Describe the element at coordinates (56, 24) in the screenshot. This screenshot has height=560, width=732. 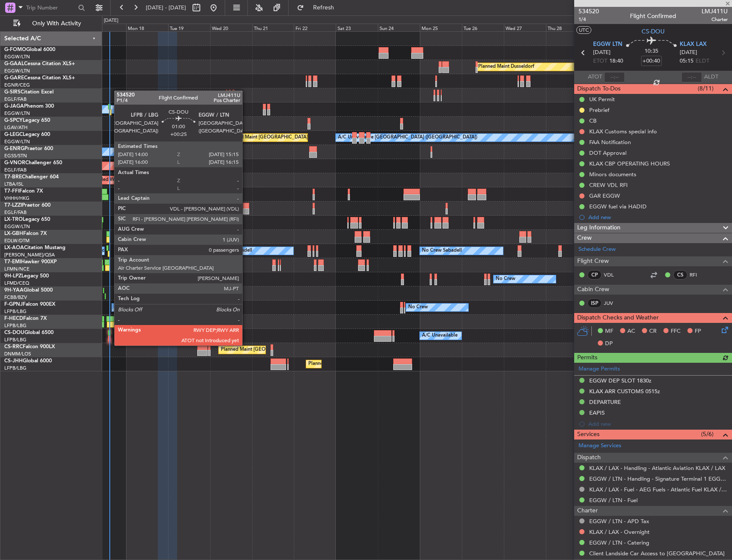
I see `span: Only With Activity` at that location.